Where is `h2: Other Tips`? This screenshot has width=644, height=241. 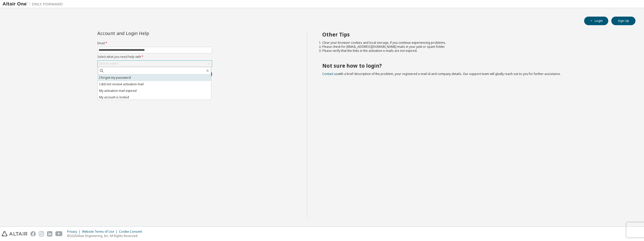
h2: Other Tips is located at coordinates (474, 35).